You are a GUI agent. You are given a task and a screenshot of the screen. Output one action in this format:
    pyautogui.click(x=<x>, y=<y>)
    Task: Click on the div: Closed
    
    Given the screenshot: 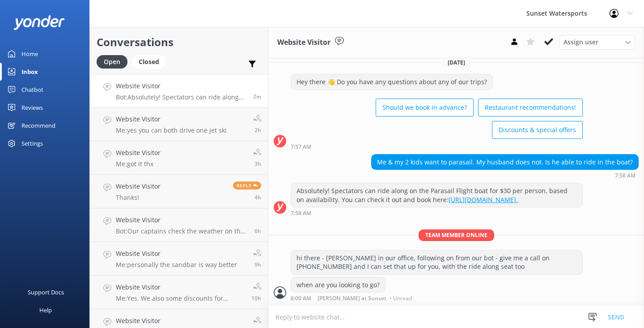 What is the action you would take?
    pyautogui.click(x=149, y=62)
    